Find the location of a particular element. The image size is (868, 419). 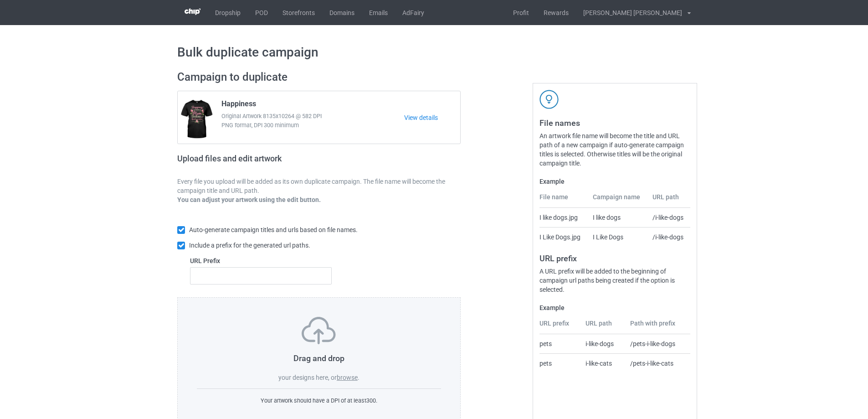

span: Your artwork should have a DPI of at least 300 . is located at coordinates (319, 400).